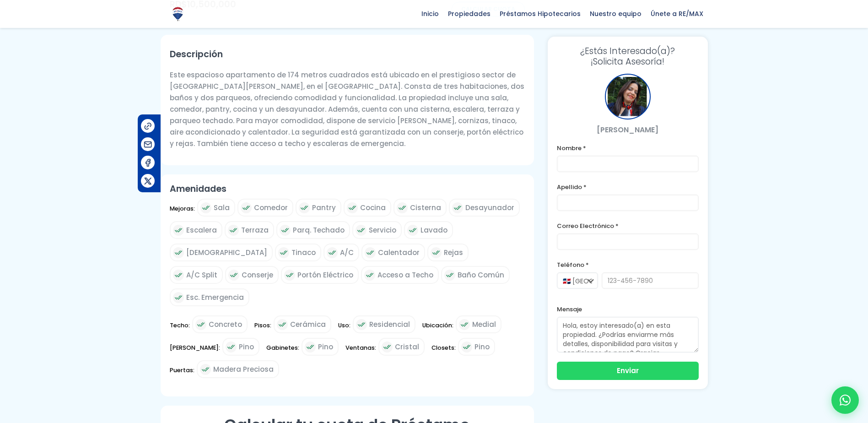 The height and width of the screenshot is (423, 868). Describe the element at coordinates (201, 230) in the screenshot. I see `span: Escalera` at that location.